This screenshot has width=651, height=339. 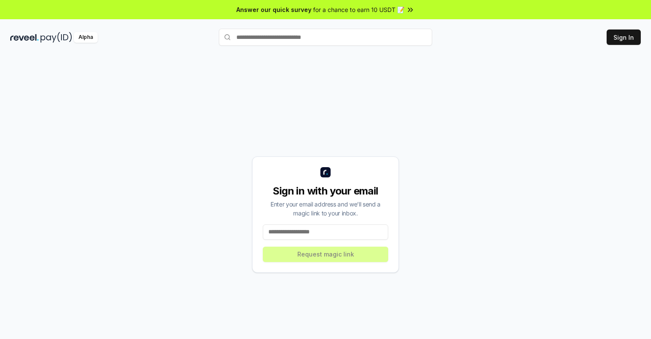 What do you see at coordinates (56, 37) in the screenshot?
I see `img: pay_id` at bounding box center [56, 37].